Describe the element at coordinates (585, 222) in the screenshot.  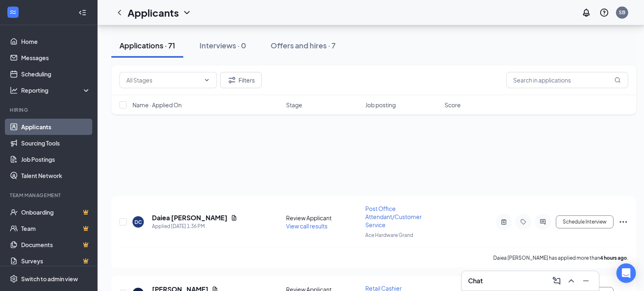
I see `button: Schedule Interview` at that location.